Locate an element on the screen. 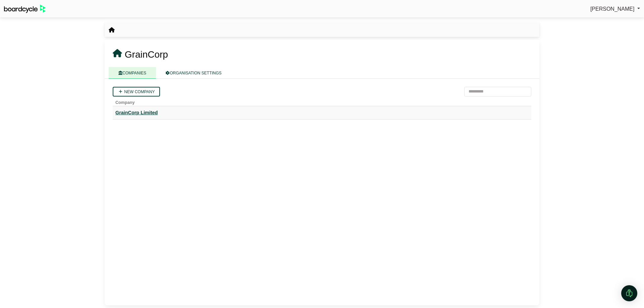  th: Company is located at coordinates (322, 101).